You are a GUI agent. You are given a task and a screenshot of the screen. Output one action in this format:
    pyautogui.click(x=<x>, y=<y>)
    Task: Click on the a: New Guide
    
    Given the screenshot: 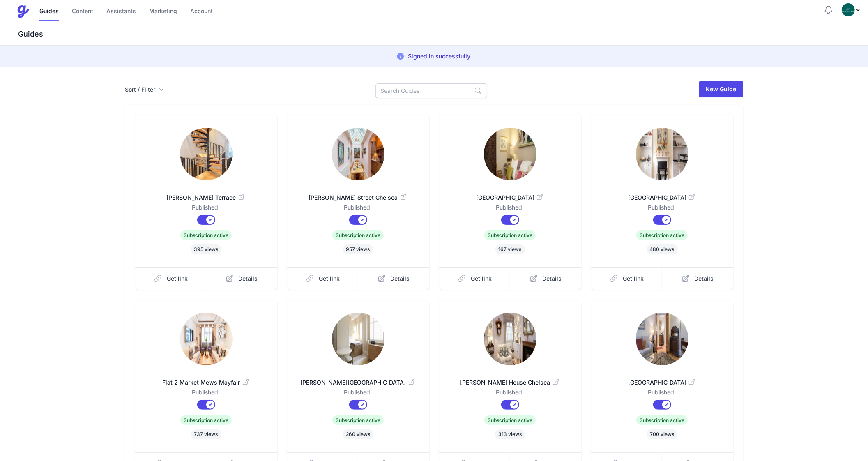 What is the action you would take?
    pyautogui.click(x=721, y=89)
    